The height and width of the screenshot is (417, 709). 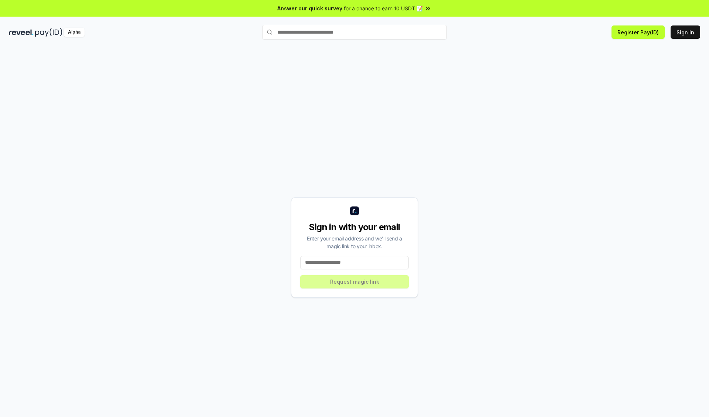 I want to click on button: Register Pay(ID), so click(x=638, y=32).